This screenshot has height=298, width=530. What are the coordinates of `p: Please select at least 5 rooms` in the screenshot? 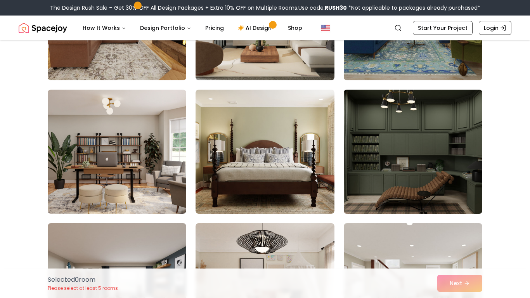 It's located at (83, 288).